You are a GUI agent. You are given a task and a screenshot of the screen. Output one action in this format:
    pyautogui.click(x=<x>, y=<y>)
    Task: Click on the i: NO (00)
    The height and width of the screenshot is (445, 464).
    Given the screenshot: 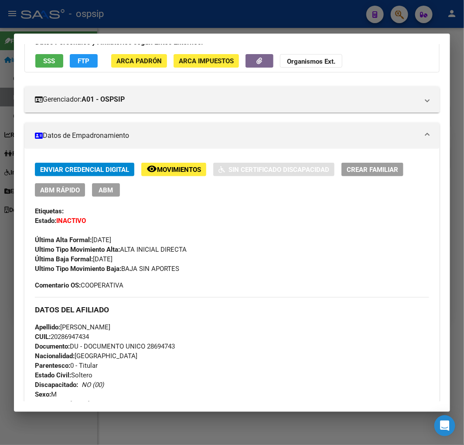 What is the action you would take?
    pyautogui.click(x=92, y=385)
    